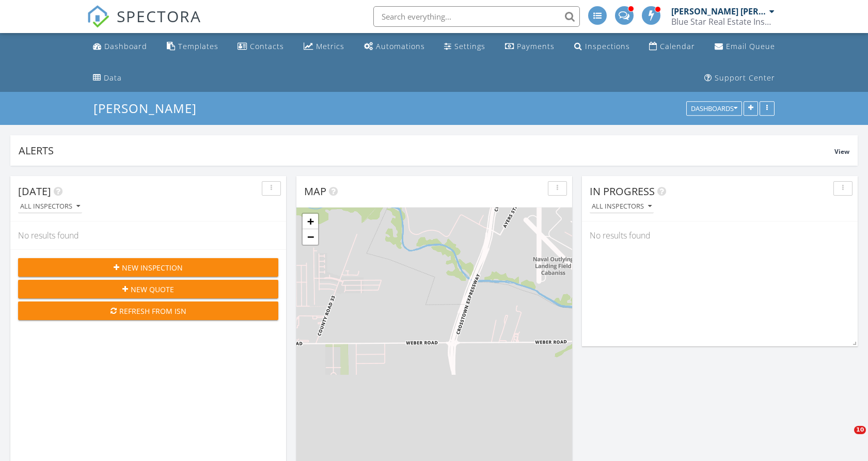  Describe the element at coordinates (148, 311) in the screenshot. I see `button: Refresh from ISN` at that location.